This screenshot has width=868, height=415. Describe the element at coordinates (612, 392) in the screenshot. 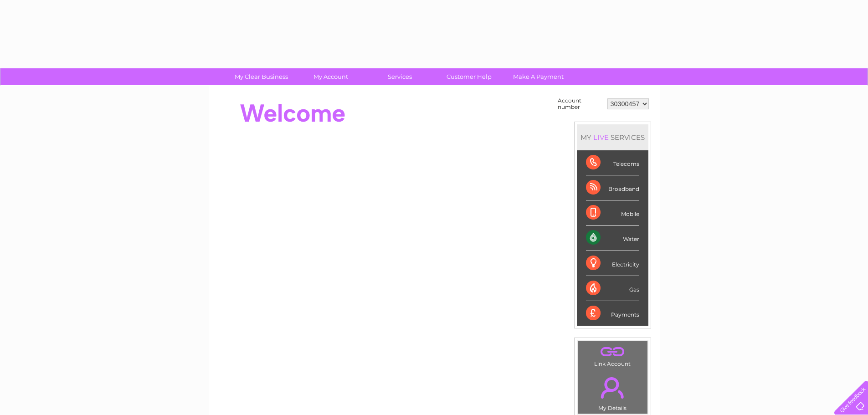

I see `td: My Details` at that location.